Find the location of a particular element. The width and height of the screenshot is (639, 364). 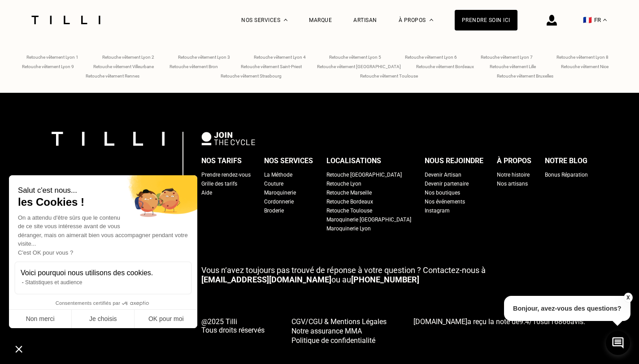

div: Prendre soin ici is located at coordinates (486, 20).